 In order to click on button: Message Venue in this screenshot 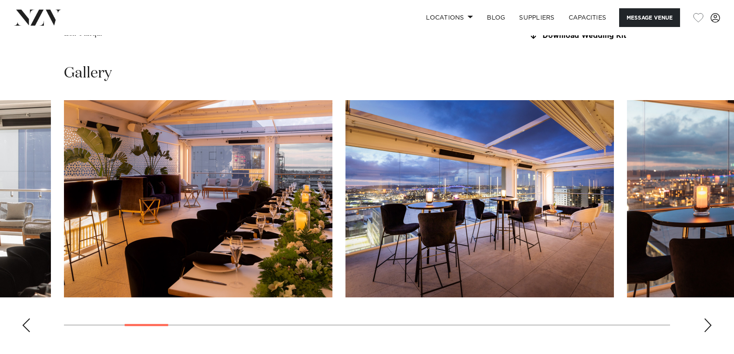, I will do `click(649, 17)`.